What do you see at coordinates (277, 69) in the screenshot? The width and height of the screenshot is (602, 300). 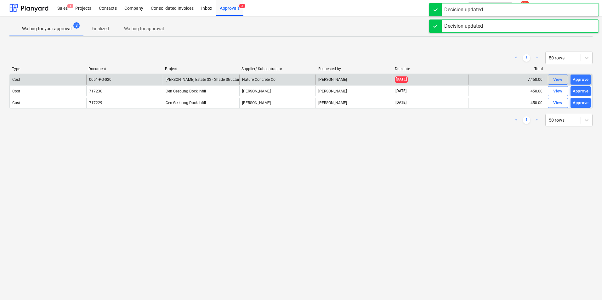 I see `div: Supplier/ Subcontractor` at bounding box center [277, 69].